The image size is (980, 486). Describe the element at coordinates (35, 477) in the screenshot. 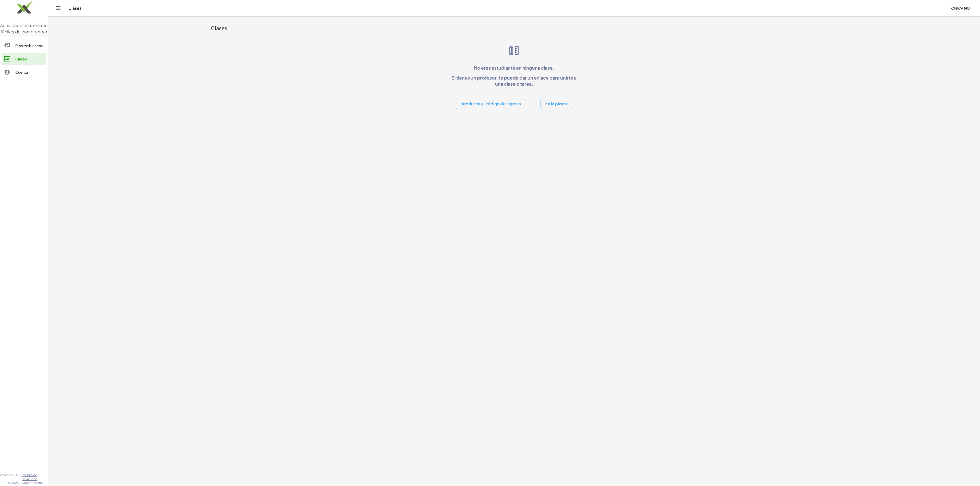

I see `a: Política de privacidad` at that location.